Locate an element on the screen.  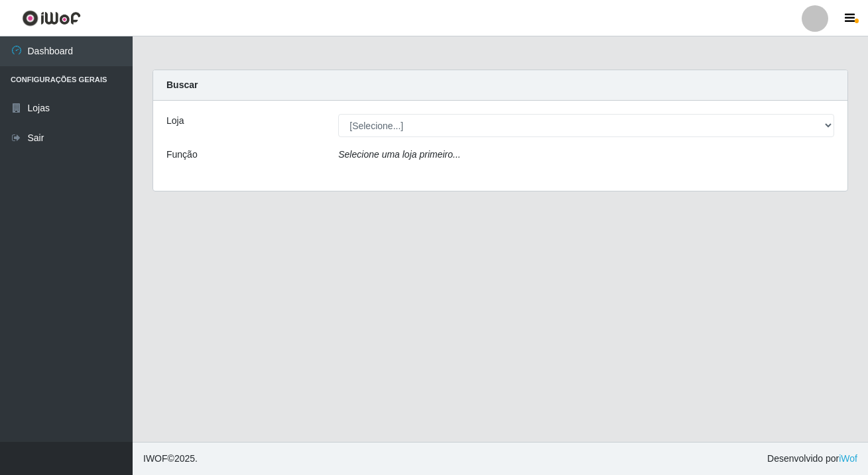
strong: Buscar is located at coordinates (182, 85).